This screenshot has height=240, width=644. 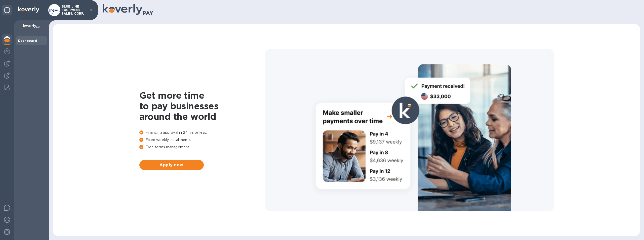 I want to click on div: Unpin categories, so click(x=7, y=10).